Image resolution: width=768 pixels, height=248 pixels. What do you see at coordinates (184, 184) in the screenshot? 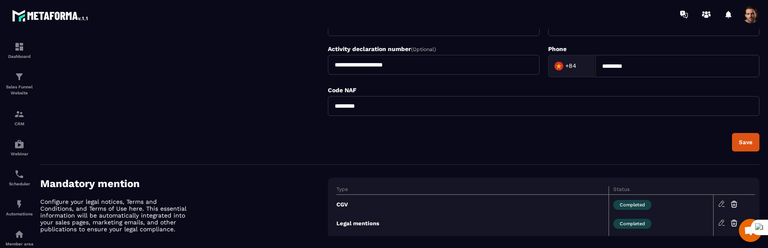
I see `h4: Mandatory mention` at bounding box center [184, 184].